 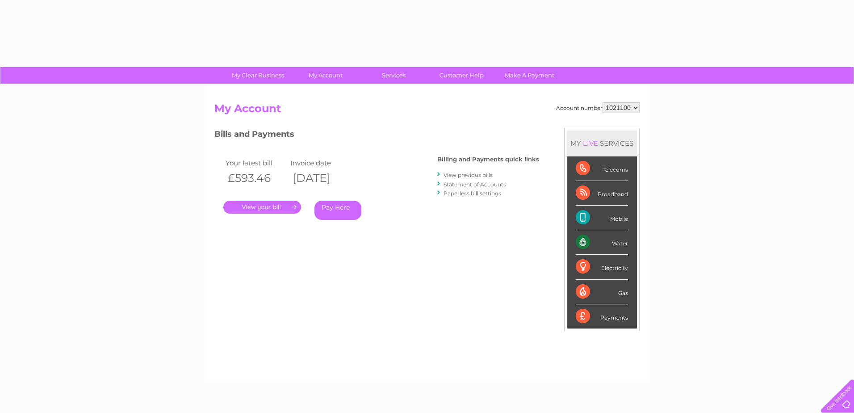 What do you see at coordinates (601, 316) in the screenshot?
I see `div: Payments` at bounding box center [601, 316].